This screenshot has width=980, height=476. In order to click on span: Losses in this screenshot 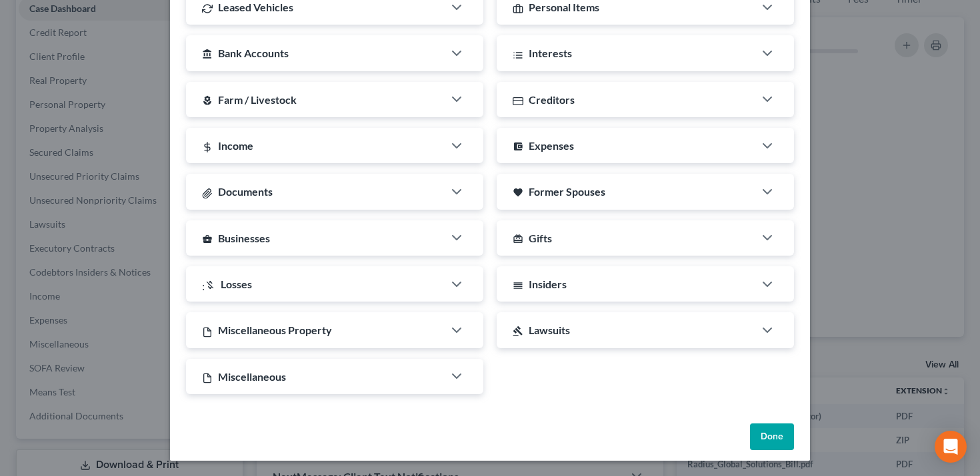, I will do `click(236, 284)`.